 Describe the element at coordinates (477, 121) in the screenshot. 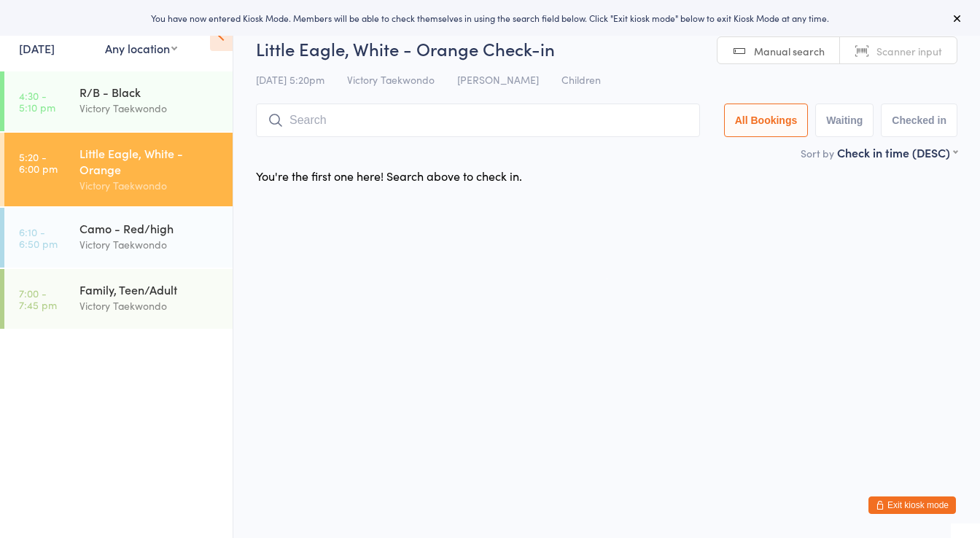

I see `input: Search` at that location.